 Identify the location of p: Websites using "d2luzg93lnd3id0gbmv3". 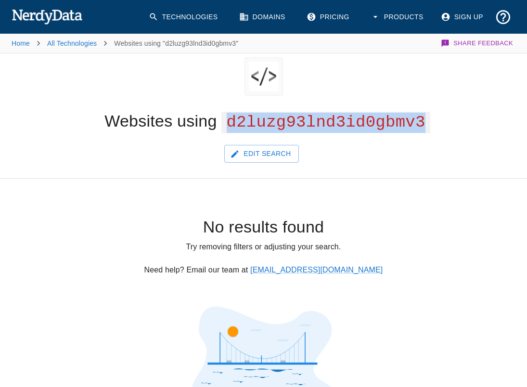
(176, 43).